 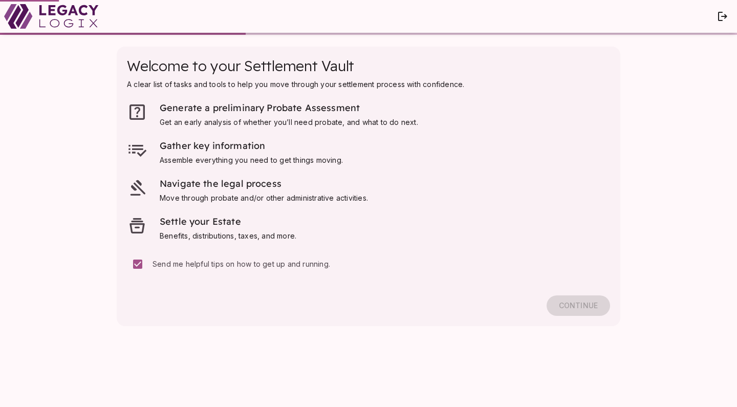 I want to click on span: Send me helpful tips on how to get up and running., so click(x=241, y=264).